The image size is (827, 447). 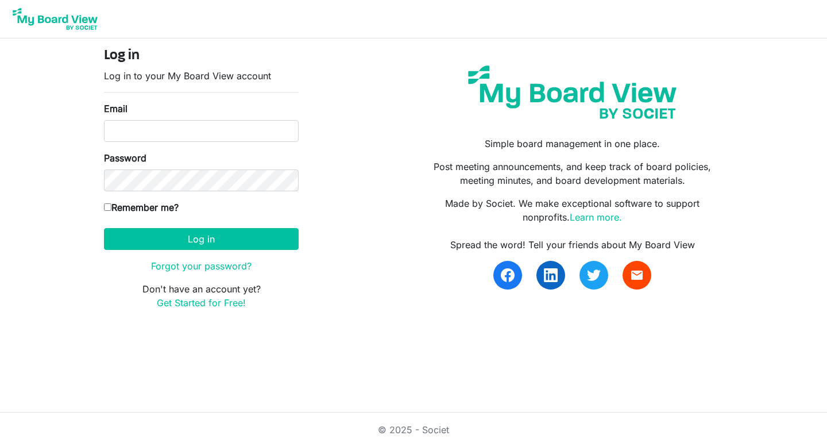 I want to click on span: email, so click(x=637, y=275).